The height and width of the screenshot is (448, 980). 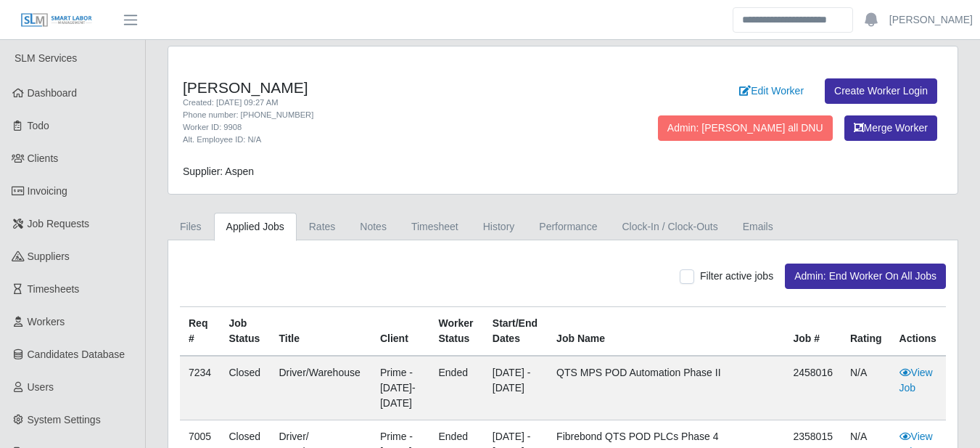 What do you see at coordinates (401, 332) in the screenshot?
I see `th: Client` at bounding box center [401, 332].